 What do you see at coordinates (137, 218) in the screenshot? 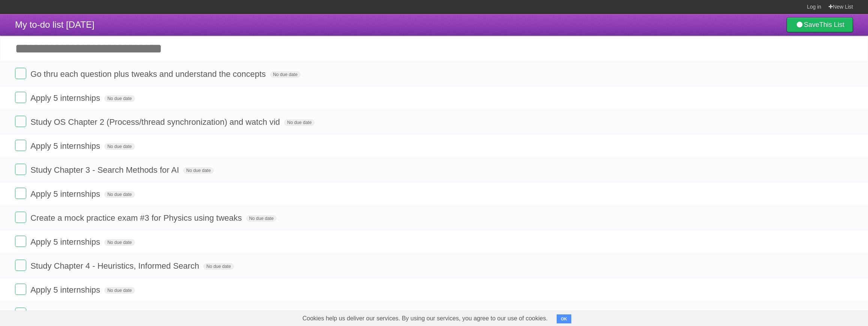
I see `span: Create a mock practice exam #3 for Physics using tweaks` at bounding box center [137, 218].